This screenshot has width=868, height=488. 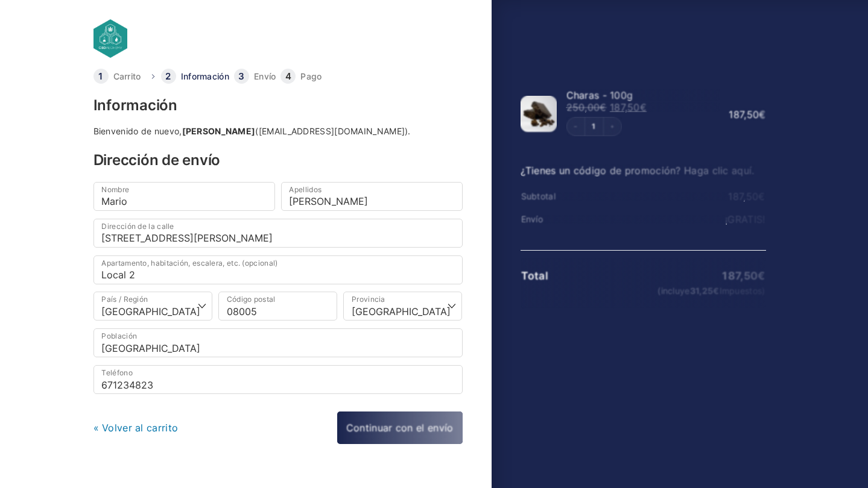 What do you see at coordinates (371, 197) in the screenshot?
I see `input: Apellidos` at bounding box center [371, 197].